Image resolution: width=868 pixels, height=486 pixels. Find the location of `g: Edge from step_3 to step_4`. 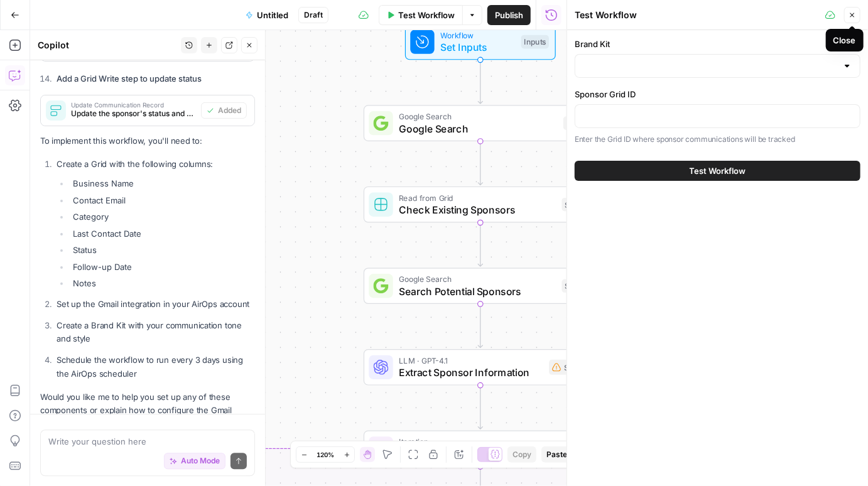

g: Edge from step_3 to step_4 is located at coordinates (480, 326).